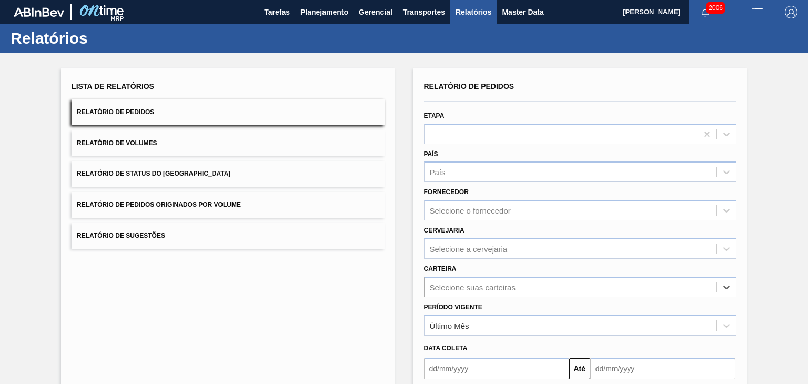  Describe the element at coordinates (228, 112) in the screenshot. I see `button: Relatório de Pedidos` at that location.